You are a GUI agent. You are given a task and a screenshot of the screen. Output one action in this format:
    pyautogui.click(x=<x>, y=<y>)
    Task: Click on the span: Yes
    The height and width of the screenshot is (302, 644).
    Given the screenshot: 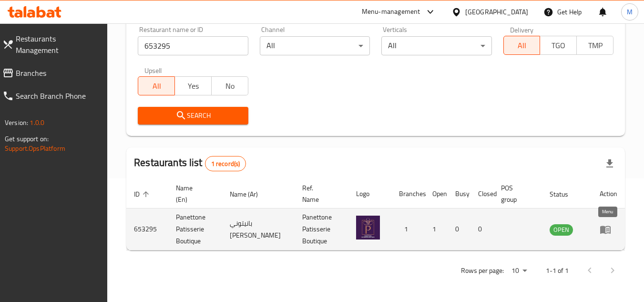 What is the action you would take?
    pyautogui.click(x=193, y=86)
    